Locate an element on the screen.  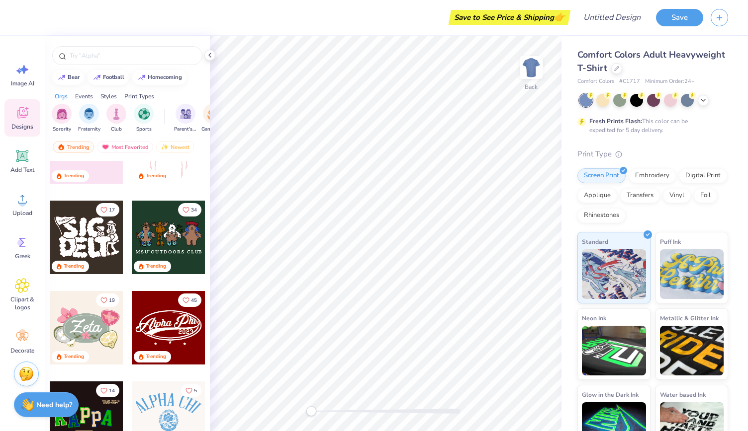
input: Untitled Design is located at coordinates (611, 17).